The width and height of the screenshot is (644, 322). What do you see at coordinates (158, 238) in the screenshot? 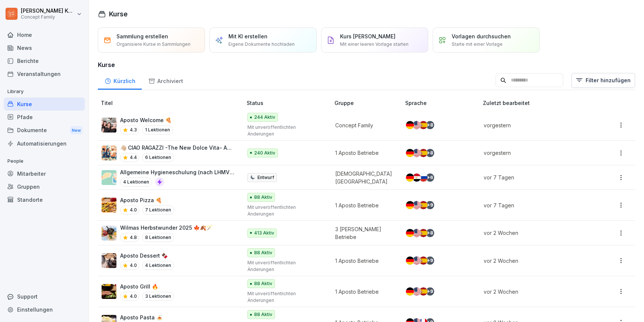
I see `p: 8 Lektionen` at bounding box center [158, 238].